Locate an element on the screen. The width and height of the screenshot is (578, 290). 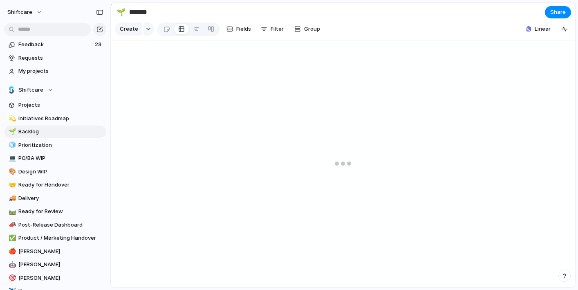
button: Fields is located at coordinates (239, 29).